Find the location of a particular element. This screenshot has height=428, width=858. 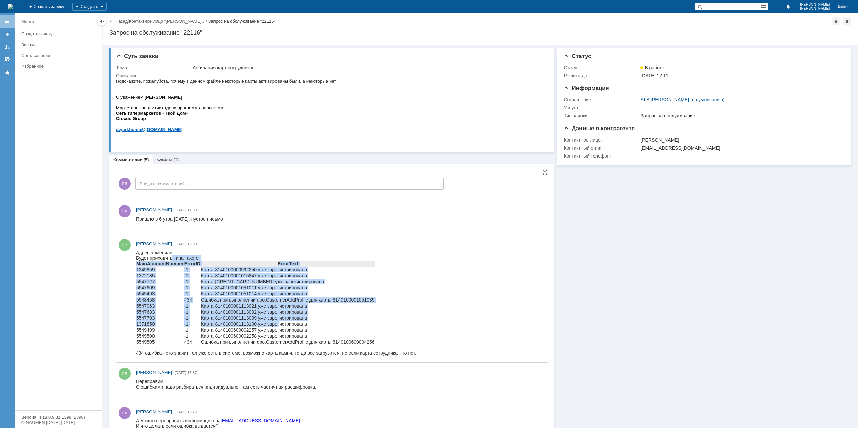

div: Избранное is located at coordinates (56, 66).